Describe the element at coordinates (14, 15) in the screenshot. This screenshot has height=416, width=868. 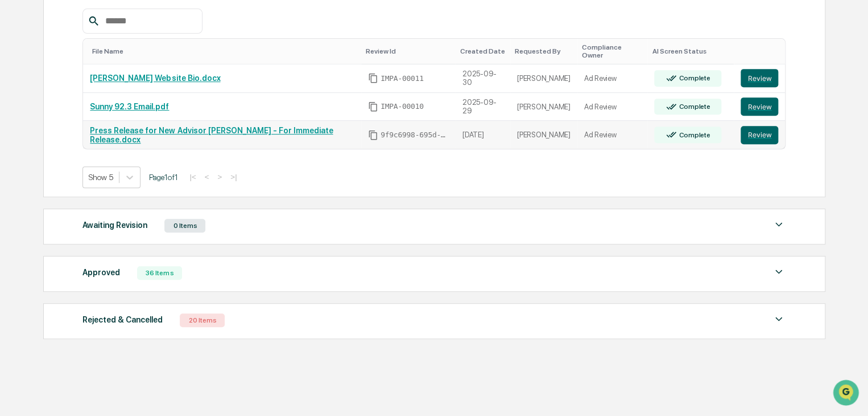
I see `img: f2157a4c-a0d3-4daa-907e-bb6f0de503a5-1751232295721` at that location.